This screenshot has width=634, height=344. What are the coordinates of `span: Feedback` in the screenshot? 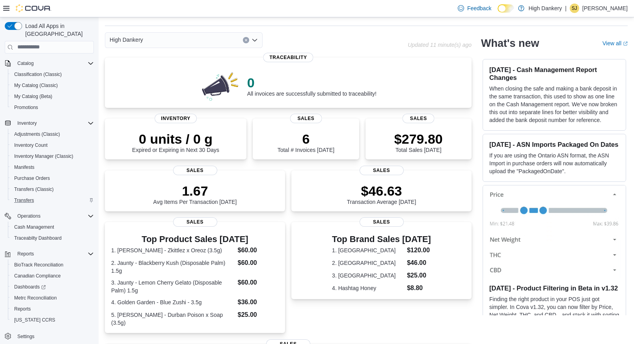 It's located at (479, 8).